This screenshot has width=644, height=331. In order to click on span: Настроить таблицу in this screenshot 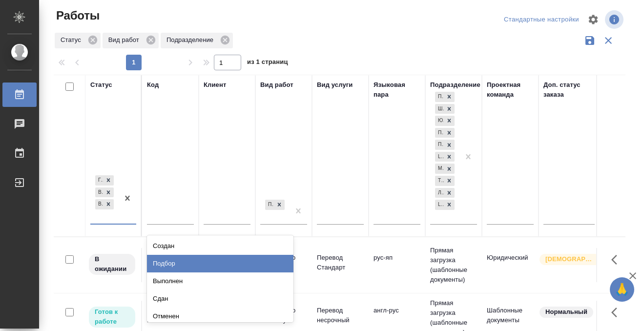, I will do `click(594, 20)`.